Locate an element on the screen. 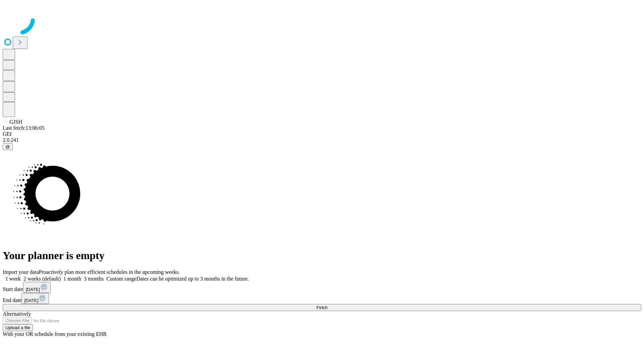 Image resolution: width=644 pixels, height=362 pixels. button: Fetch is located at coordinates (322, 307).